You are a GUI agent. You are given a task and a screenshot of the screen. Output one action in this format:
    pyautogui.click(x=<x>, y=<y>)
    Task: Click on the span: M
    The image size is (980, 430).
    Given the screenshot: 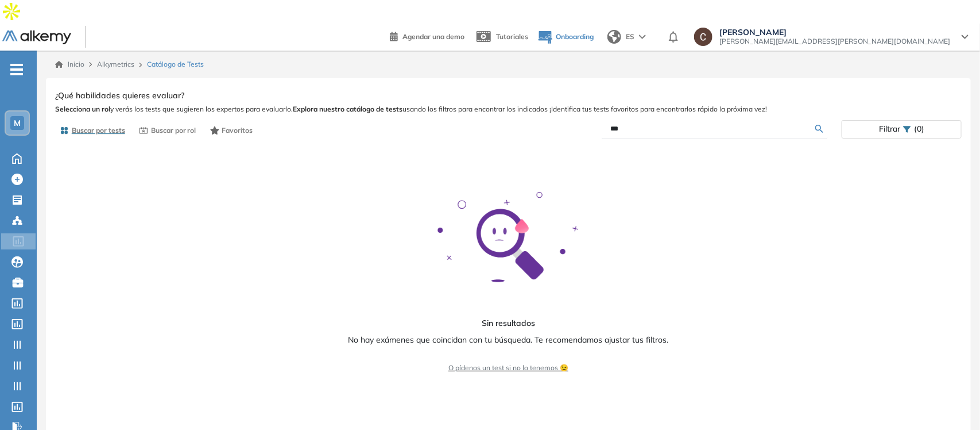 What is the action you would take?
    pyautogui.click(x=17, y=123)
    